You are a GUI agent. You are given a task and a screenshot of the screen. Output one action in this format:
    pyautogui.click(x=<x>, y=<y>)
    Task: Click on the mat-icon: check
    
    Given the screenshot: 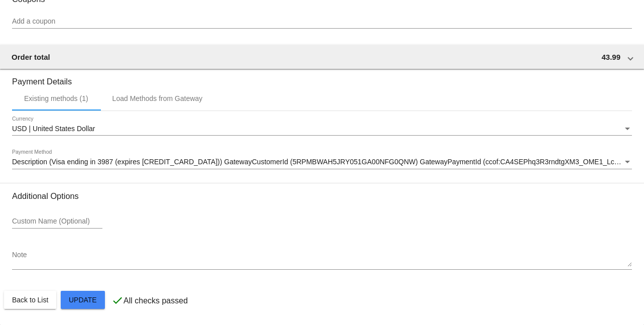 What is the action you would take?
    pyautogui.click(x=118, y=301)
    